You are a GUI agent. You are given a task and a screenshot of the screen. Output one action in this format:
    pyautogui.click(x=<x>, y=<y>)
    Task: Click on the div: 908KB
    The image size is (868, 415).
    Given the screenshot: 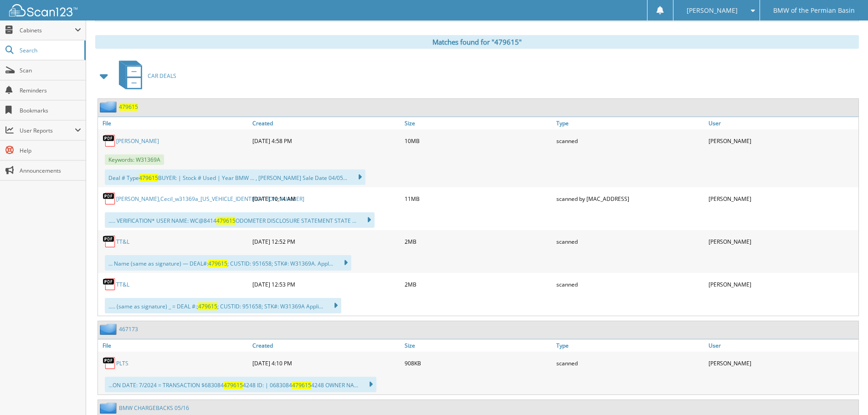 What is the action you would take?
    pyautogui.click(x=478, y=363)
    